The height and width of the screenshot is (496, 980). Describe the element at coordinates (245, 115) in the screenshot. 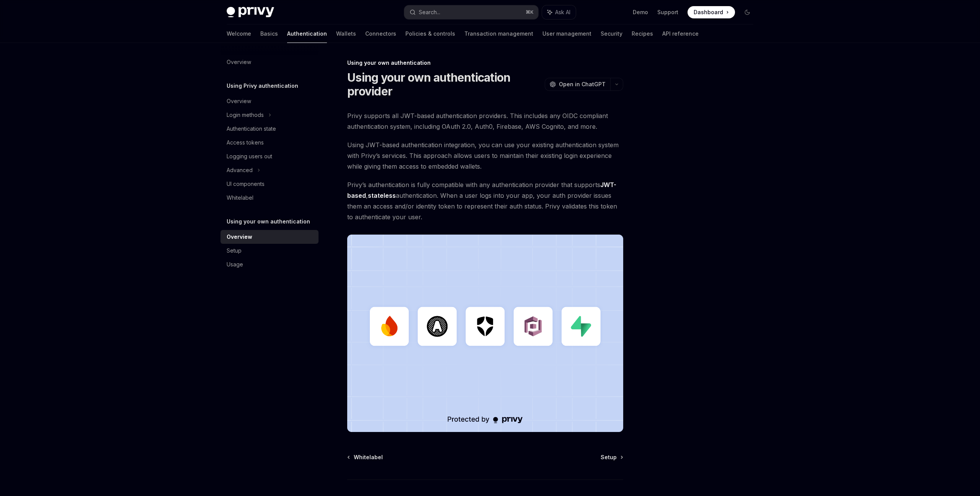

I see `div: Login methods` at that location.